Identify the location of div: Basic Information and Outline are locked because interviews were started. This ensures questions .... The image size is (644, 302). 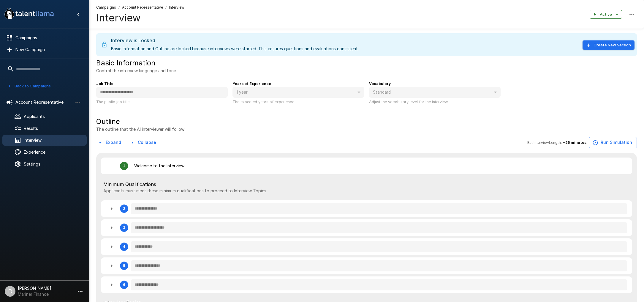
(234, 45).